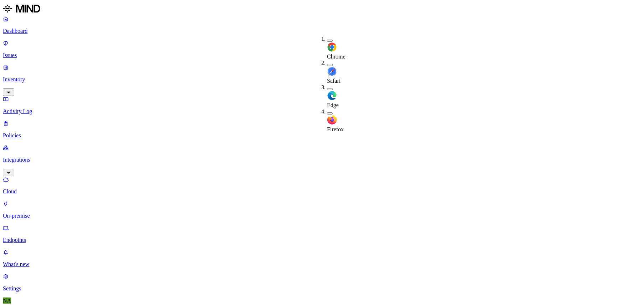  I want to click on p: Activity Log, so click(322, 112).